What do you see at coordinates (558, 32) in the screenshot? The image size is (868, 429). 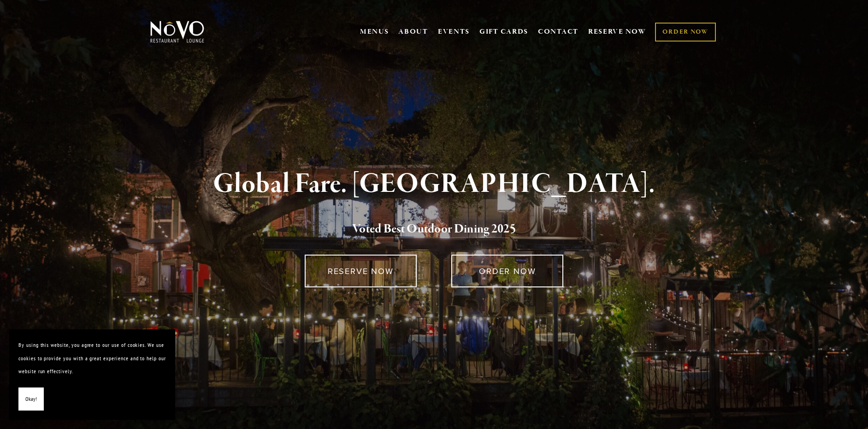 I see `a: CONTACT` at bounding box center [558, 32].